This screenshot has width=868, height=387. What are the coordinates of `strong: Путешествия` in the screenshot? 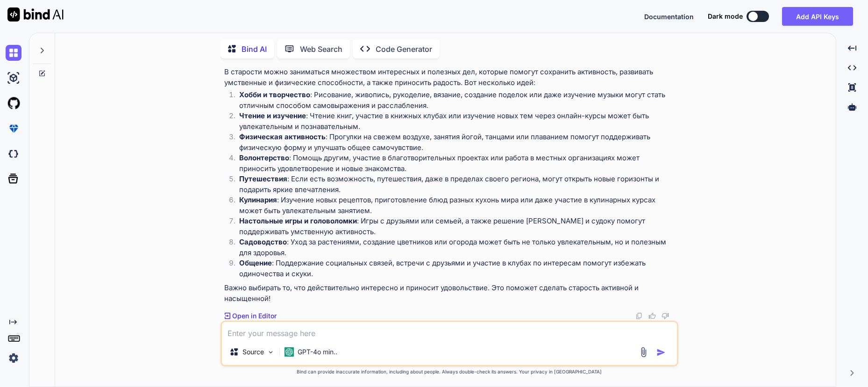 It's located at (263, 179).